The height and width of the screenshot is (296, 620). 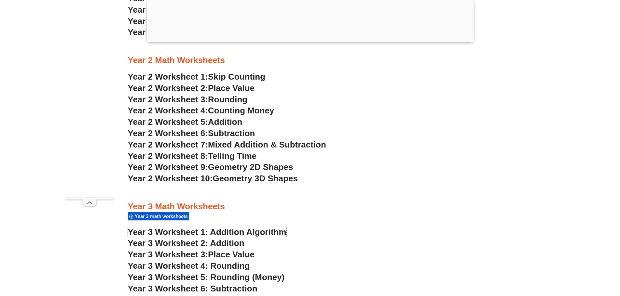 What do you see at coordinates (193, 289) in the screenshot?
I see `a: Year 3 Worksheet 6: Subtraction` at bounding box center [193, 289].